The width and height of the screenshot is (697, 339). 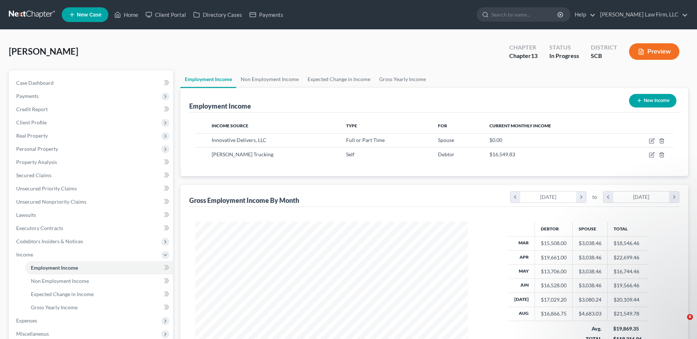 What do you see at coordinates (365, 140) in the screenshot?
I see `span: Full or Part Time` at bounding box center [365, 140].